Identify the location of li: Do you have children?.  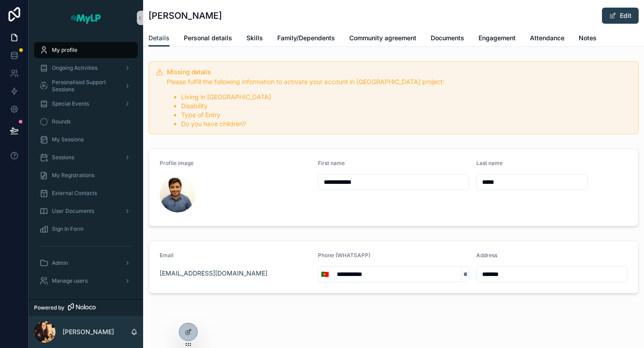
(406, 124).